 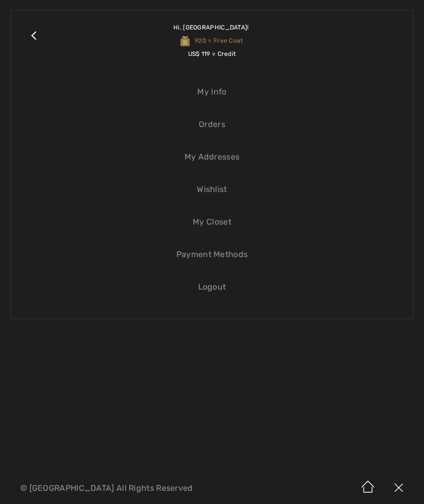 What do you see at coordinates (212, 124) in the screenshot?
I see `a: Orders` at bounding box center [212, 124].